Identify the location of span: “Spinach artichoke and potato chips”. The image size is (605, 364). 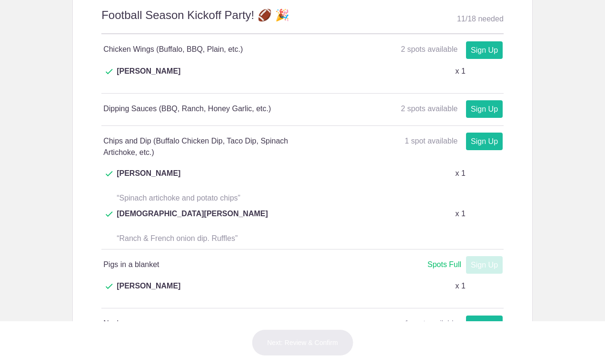
(178, 198).